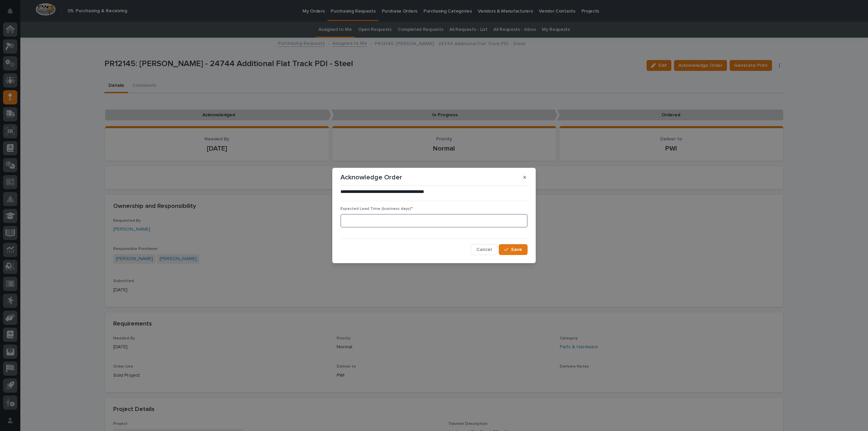 Image resolution: width=868 pixels, height=431 pixels. What do you see at coordinates (516, 249) in the screenshot?
I see `span: Save` at bounding box center [516, 249].